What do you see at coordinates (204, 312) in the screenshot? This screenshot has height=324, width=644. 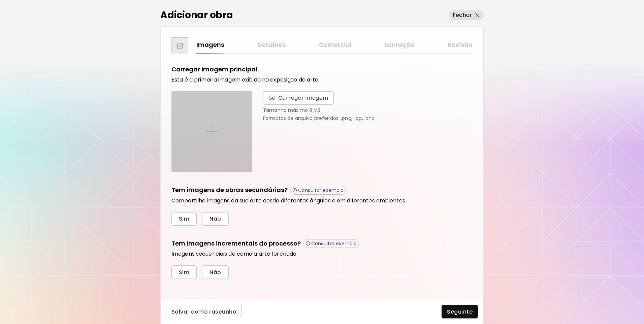 I see `button: Salvar como rascunho` at bounding box center [204, 312].